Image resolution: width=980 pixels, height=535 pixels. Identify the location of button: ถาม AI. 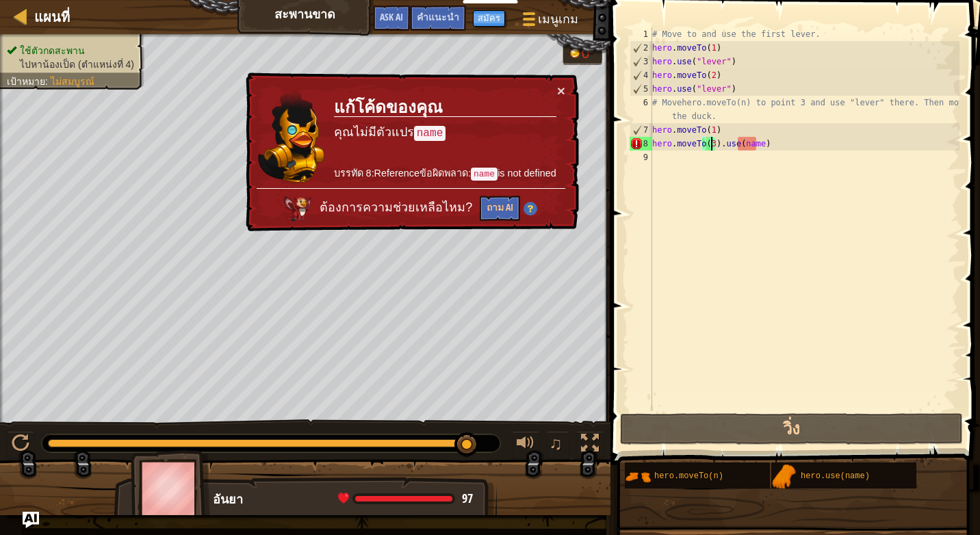
(500, 208).